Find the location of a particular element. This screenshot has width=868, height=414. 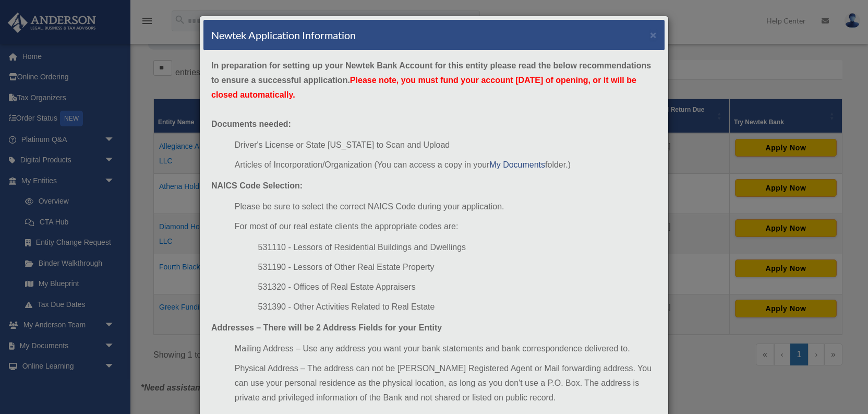

strong: Addresses – There will be 2 Address Fields for your Entity is located at coordinates (327, 327).